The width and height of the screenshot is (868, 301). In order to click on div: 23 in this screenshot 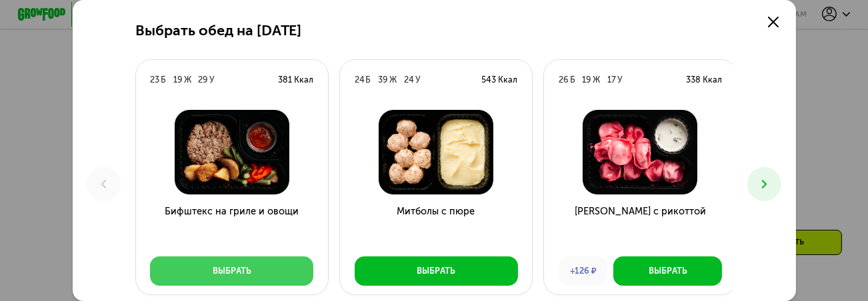, I will do `click(155, 80)`.